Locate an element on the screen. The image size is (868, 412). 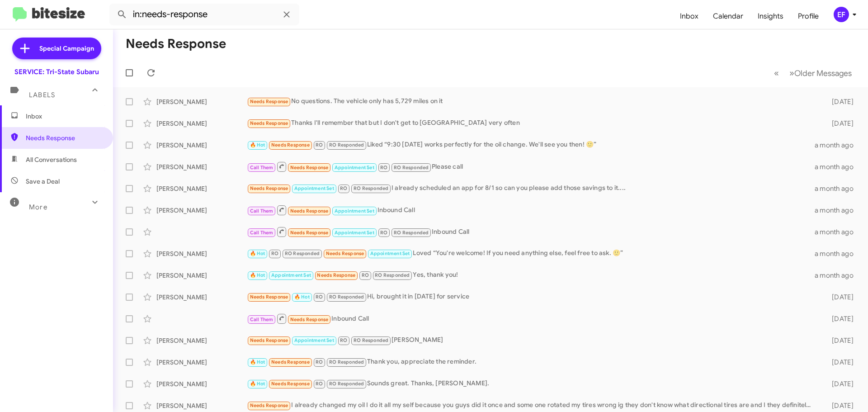
div: Thank you, appreciate the reminder. is located at coordinates (533, 362).